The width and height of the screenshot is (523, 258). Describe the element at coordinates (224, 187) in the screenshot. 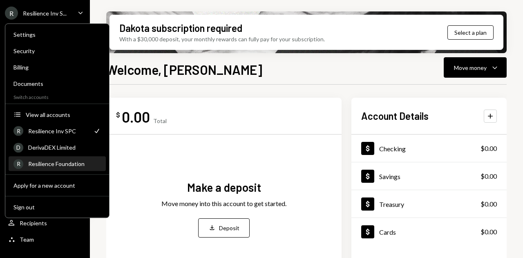

I see `div: Make a deposit` at that location.